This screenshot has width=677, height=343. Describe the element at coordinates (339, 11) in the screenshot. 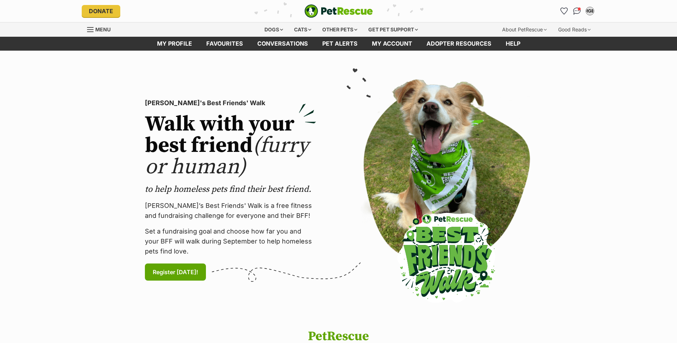

I see `img: logo-e224e6f780fb5917bec1dbf3a21bbac754714ae5b6737aabdf751b685950b380.svg` at that location.